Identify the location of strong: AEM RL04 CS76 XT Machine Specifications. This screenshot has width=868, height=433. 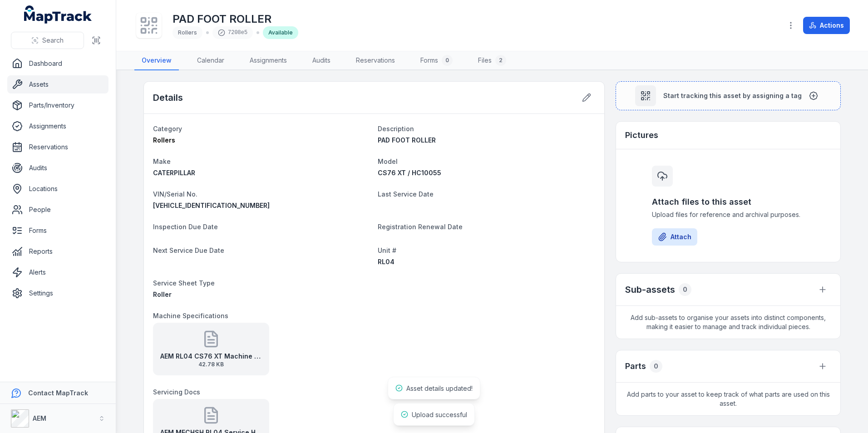
(212, 357).